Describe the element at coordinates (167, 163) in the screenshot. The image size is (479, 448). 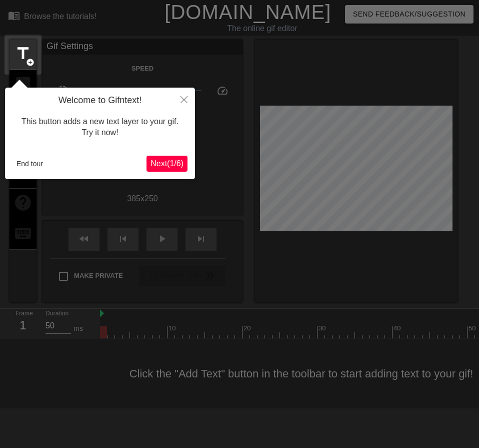
I see `span: Next ( 1 / 6 )` at that location.